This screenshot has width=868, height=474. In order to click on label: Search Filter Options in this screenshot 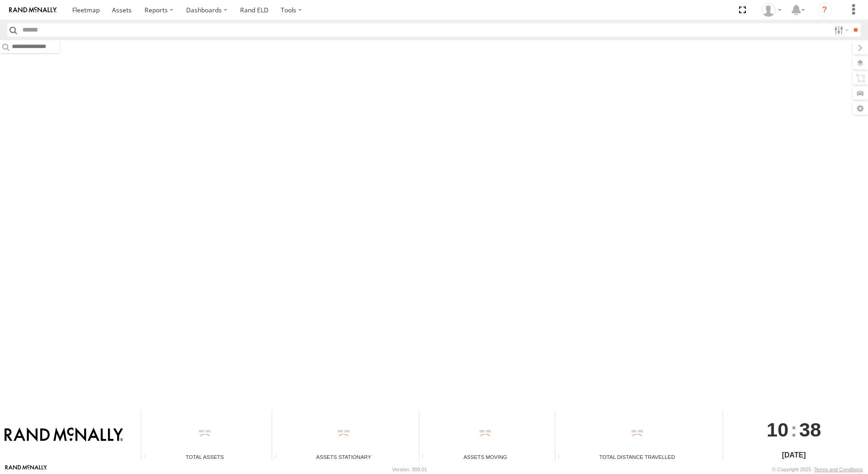, I will do `click(840, 30)`.